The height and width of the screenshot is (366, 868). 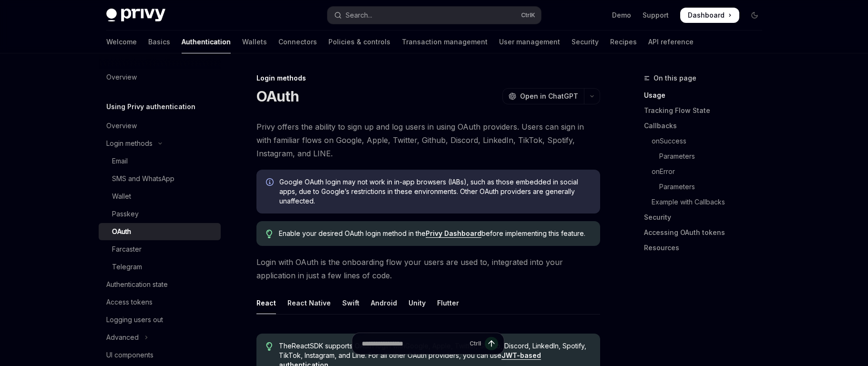 I want to click on a: Recipes, so click(x=623, y=42).